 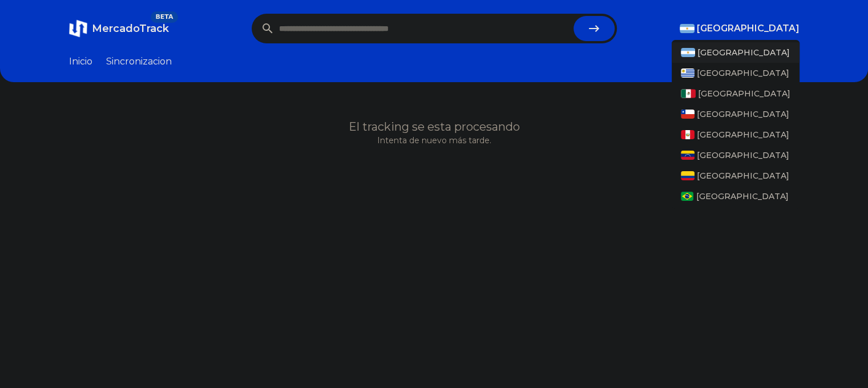 What do you see at coordinates (688, 73) in the screenshot?
I see `img: Uruguay` at bounding box center [688, 73].